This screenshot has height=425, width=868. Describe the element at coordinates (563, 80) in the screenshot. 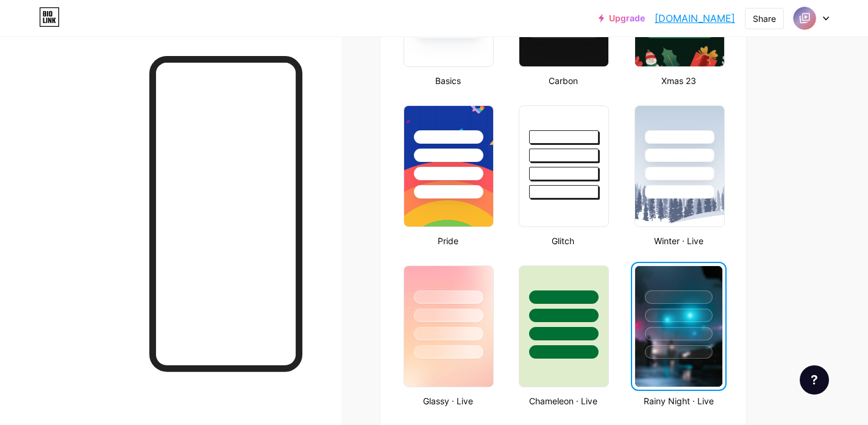

I see `div: Carbon` at that location.